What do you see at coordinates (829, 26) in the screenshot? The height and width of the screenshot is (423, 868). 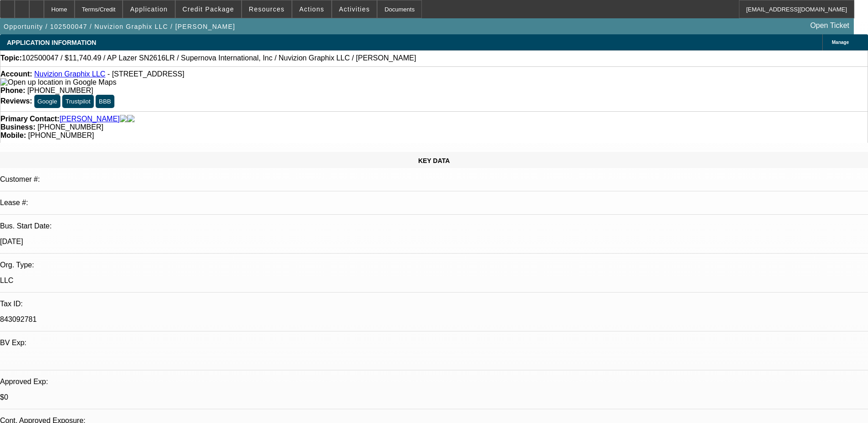 I see `a: Open Ticket` at bounding box center [829, 26].